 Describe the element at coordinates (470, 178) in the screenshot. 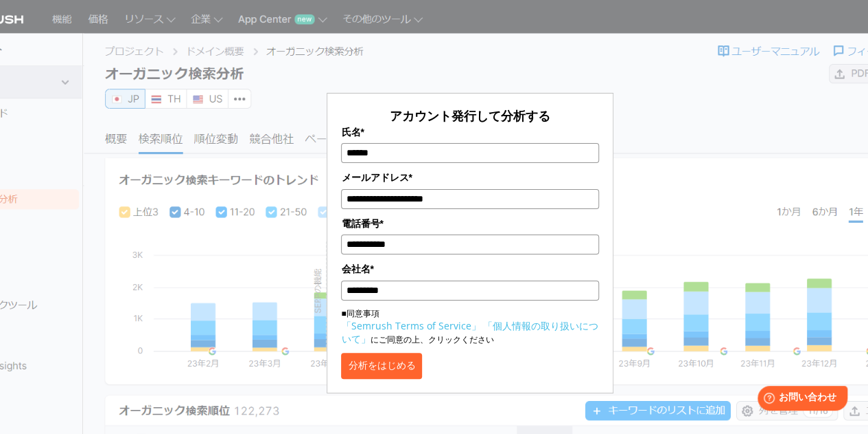

I see `label: メールアドレス*` at that location.